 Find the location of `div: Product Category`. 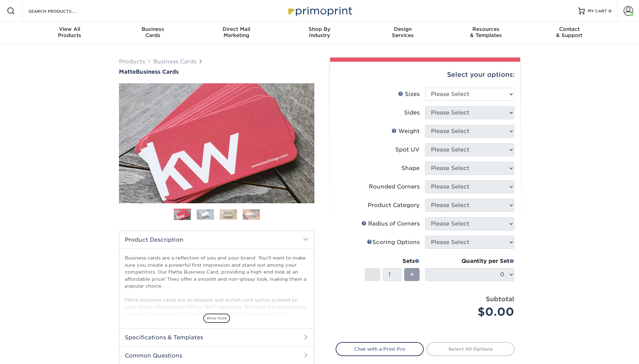

div: Product Category is located at coordinates (394, 205).